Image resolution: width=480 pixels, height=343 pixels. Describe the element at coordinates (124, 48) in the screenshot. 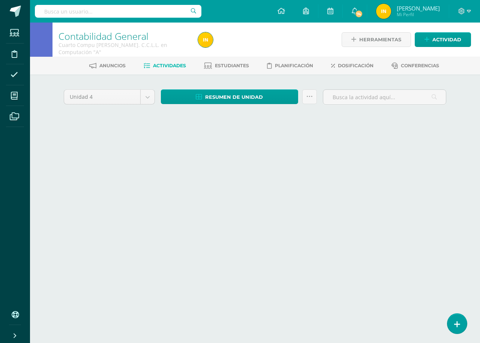

I see `div: Cuarto Compu Bach. C.C.L.L. en Computación 'A'` at that location.